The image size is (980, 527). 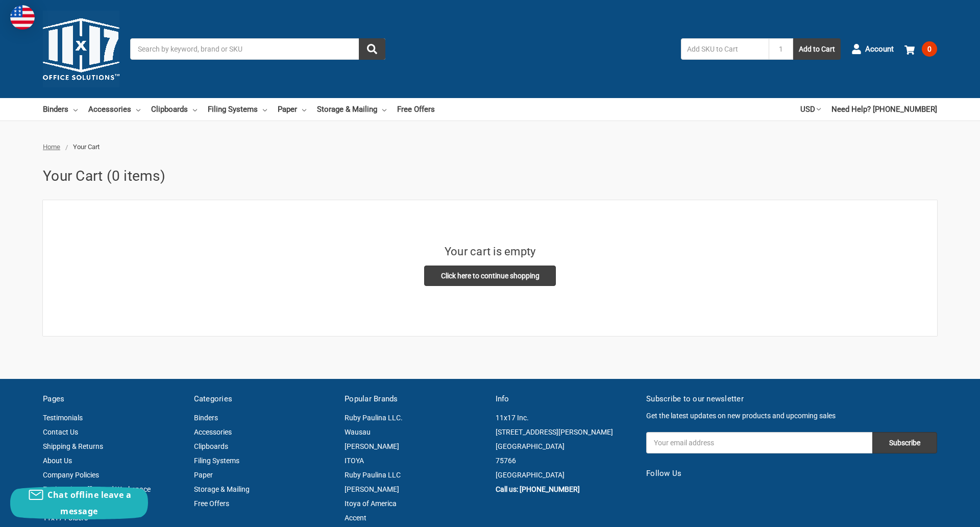 What do you see at coordinates (905, 443) in the screenshot?
I see `input: Subscribe` at bounding box center [905, 443].